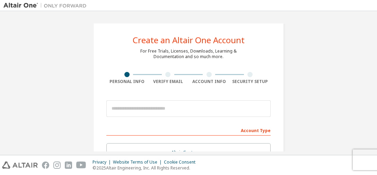  I want to click on div: Website Terms of Use, so click(138, 163).